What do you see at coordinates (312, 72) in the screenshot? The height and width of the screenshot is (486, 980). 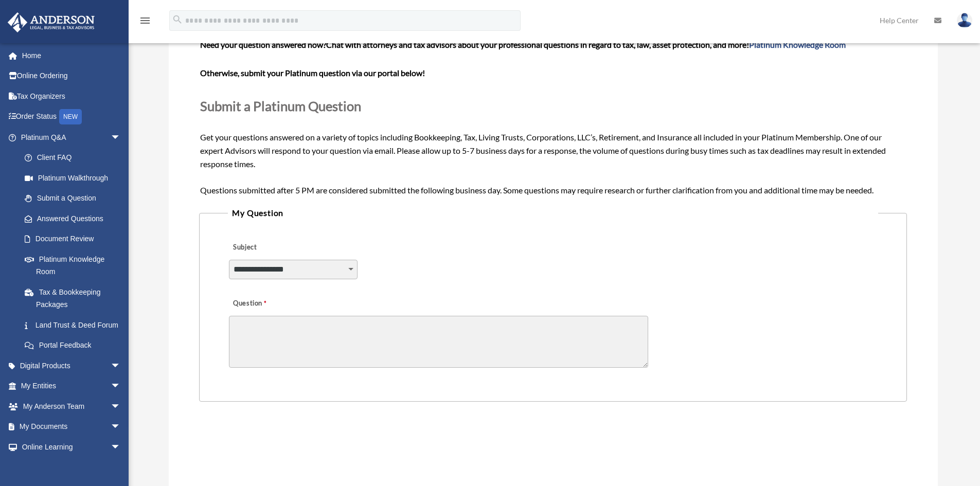 I see `b: Otherwise, submit your Platinum question via our portal below!` at bounding box center [312, 72].